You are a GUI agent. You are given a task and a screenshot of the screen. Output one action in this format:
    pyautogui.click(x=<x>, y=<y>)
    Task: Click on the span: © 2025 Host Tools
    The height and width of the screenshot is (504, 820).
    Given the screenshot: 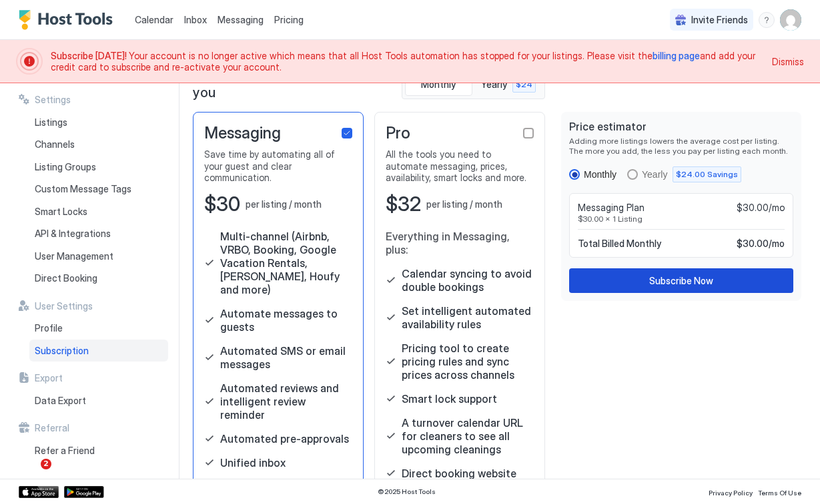 What is the action you would take?
    pyautogui.click(x=406, y=491)
    